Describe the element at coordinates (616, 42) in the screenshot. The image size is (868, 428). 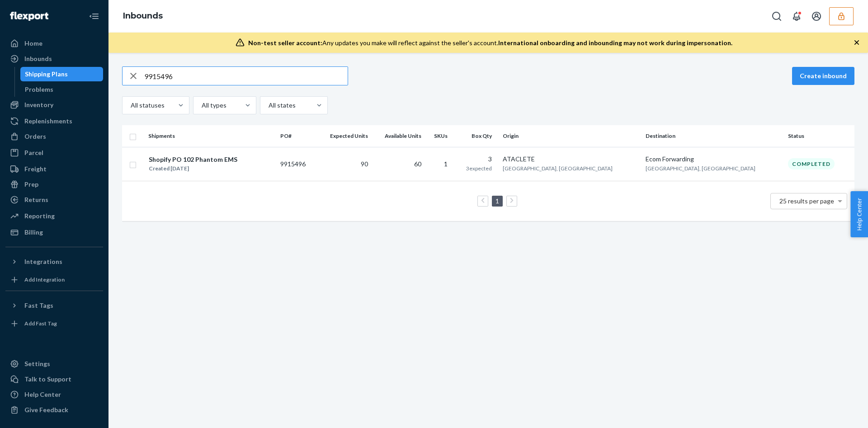
I see `span: International onboarding and inbounding may not work during impersonation.` at that location.